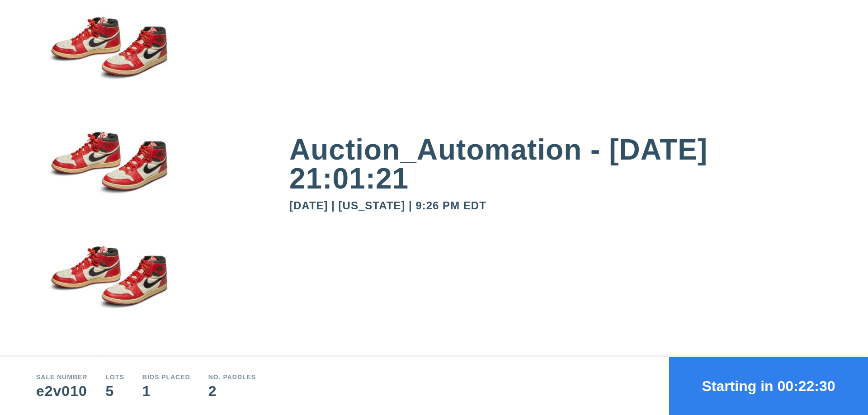 The height and width of the screenshot is (415, 868). I want to click on div: Lots, so click(114, 377).